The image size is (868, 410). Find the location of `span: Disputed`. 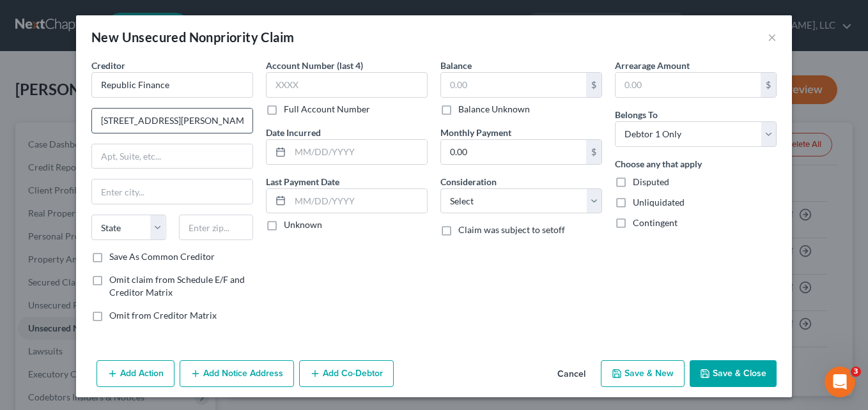

span: Disputed is located at coordinates (651, 181).